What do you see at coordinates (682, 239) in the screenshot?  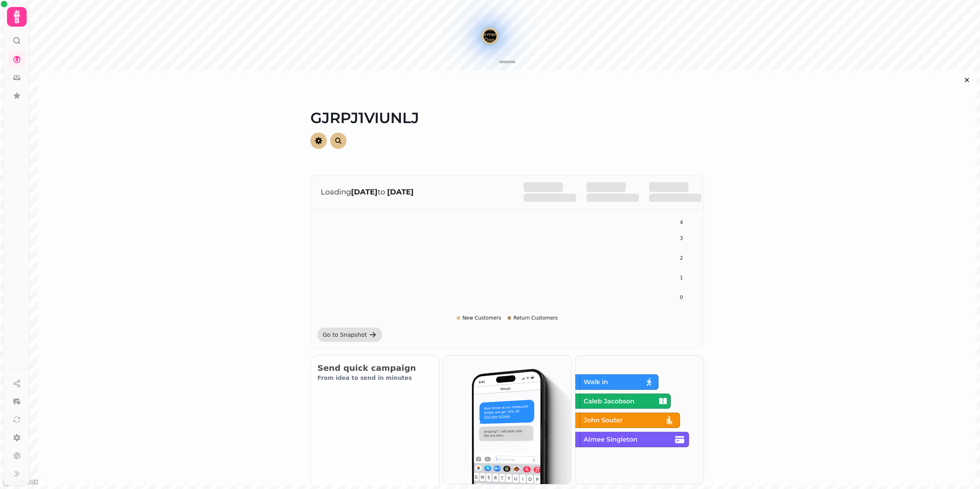 I see `tspan: 3` at bounding box center [682, 239].